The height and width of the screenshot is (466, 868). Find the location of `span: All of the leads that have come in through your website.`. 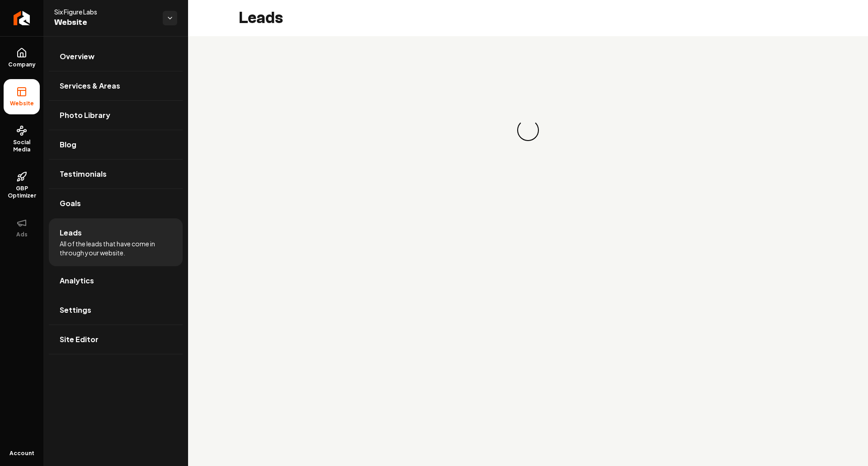

span: All of the leads that have come in through your website. is located at coordinates (116, 248).